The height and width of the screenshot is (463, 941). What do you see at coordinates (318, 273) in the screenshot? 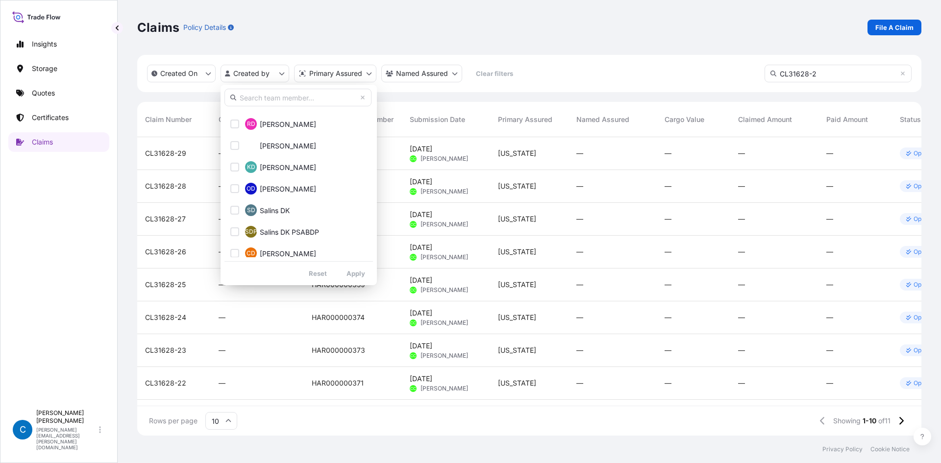
I see `button: Reset` at bounding box center [318, 273].